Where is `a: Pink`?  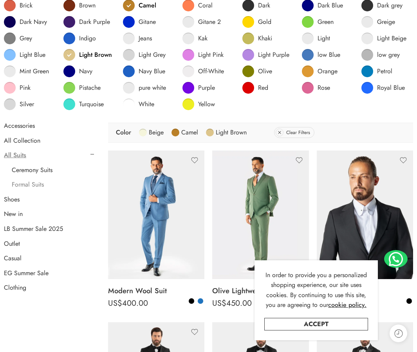
a: Pink is located at coordinates (17, 88).